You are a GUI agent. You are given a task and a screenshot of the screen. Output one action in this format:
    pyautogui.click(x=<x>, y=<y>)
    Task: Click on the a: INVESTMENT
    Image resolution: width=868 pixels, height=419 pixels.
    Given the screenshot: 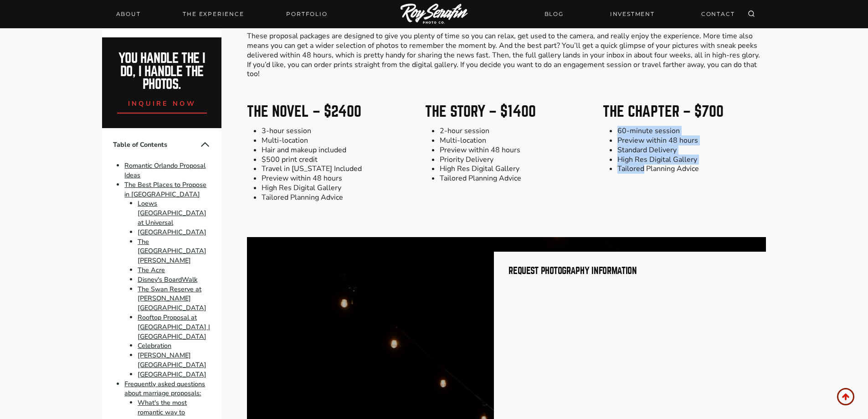 What is the action you would take?
    pyautogui.click(x=632, y=14)
    